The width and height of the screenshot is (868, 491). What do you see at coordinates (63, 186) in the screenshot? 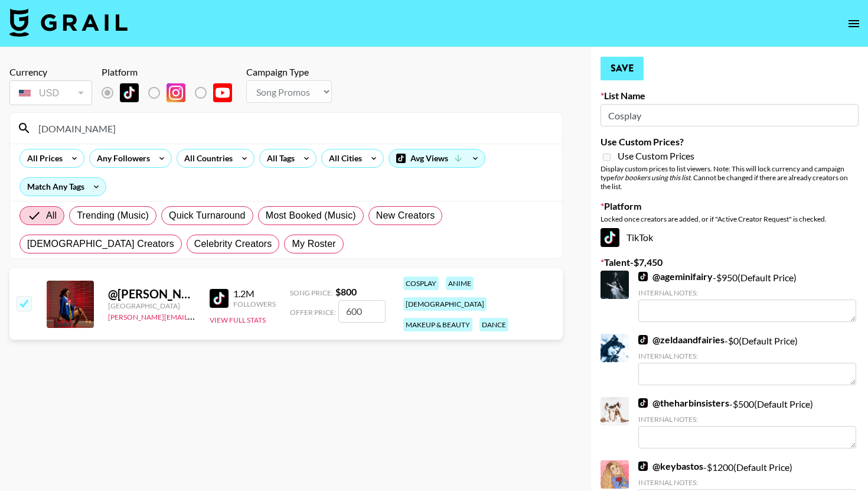
I see `div: Match Any Tags` at bounding box center [63, 186].